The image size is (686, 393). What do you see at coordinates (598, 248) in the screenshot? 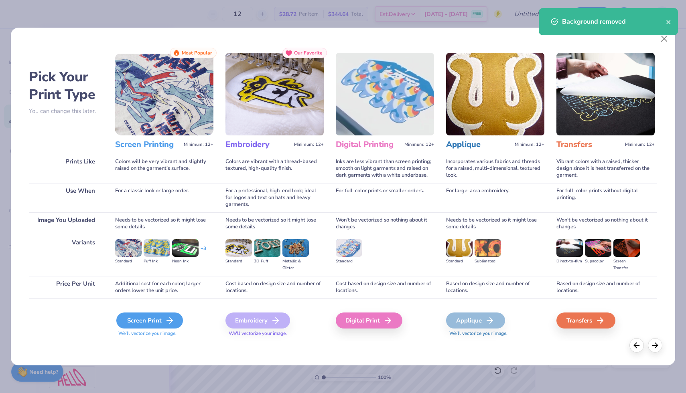
I see `img: Supacolor` at bounding box center [598, 248].